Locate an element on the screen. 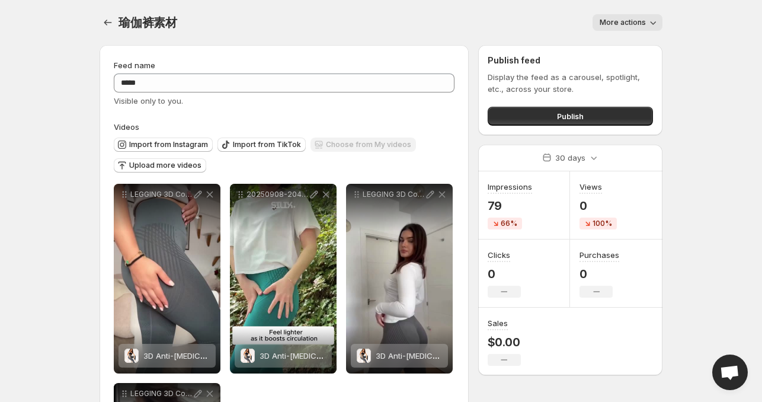  button: Import from TikTok is located at coordinates (261, 145).